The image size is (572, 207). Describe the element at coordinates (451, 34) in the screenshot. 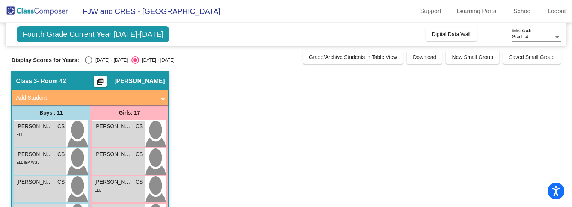

I see `button: Digital Data Wall` at that location.